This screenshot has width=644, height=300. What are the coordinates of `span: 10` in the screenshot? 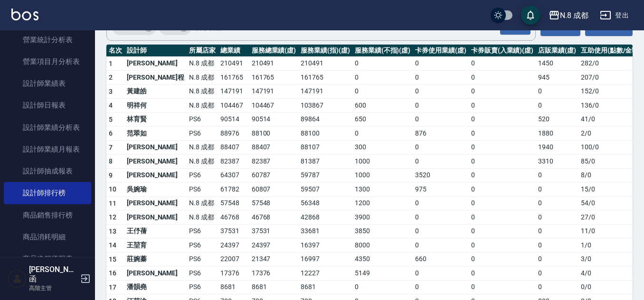 It's located at (113, 190).